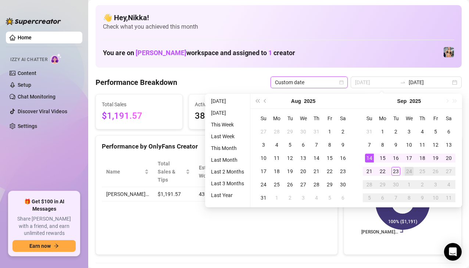 This screenshot has height=268, width=469. I want to click on img: AI Chatter, so click(56, 58).